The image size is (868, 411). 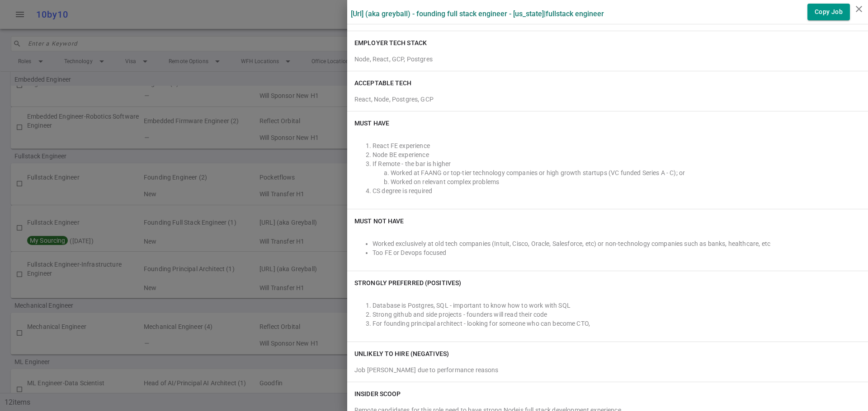 I want to click on div: React, Node, Postgres, GCP, so click(x=607, y=97).